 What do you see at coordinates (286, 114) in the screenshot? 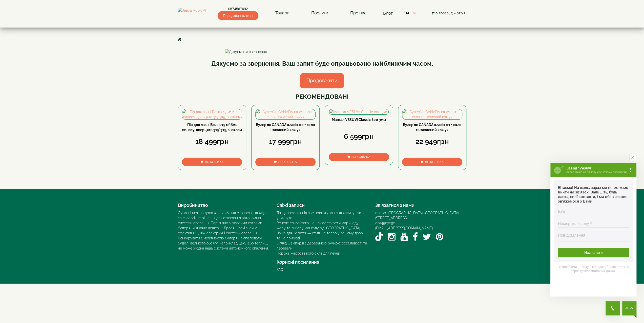
I see `img: Булер'ян CANADA класік 00 + скло і захисний кожух` at bounding box center [286, 114].